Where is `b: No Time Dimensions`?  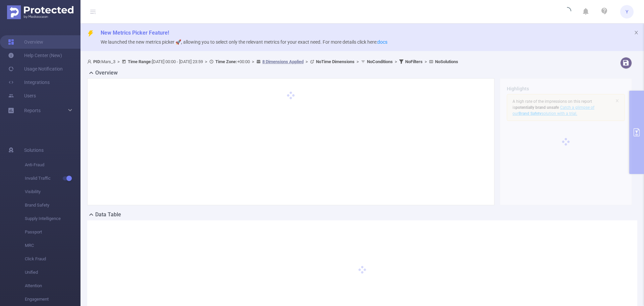
b: No Time Dimensions is located at coordinates (335, 62).